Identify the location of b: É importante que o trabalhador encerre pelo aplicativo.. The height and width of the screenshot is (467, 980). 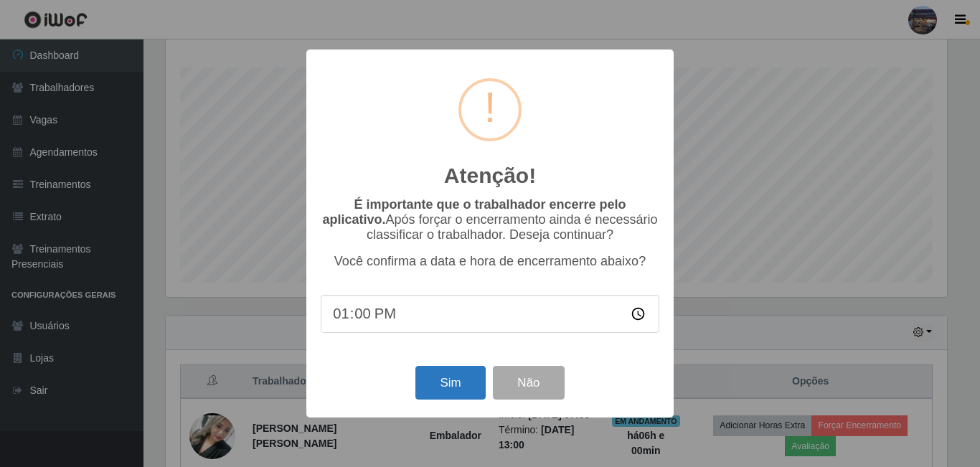
(473, 212).